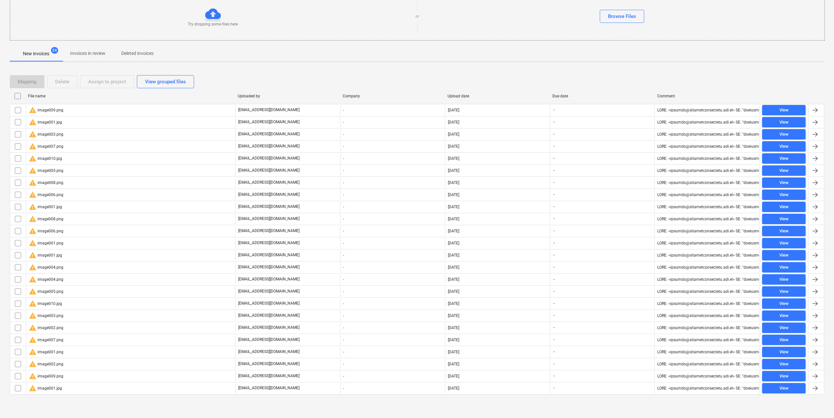 This screenshot has height=418, width=834. What do you see at coordinates (46, 243) in the screenshot?
I see `div: image001.png` at bounding box center [46, 243].